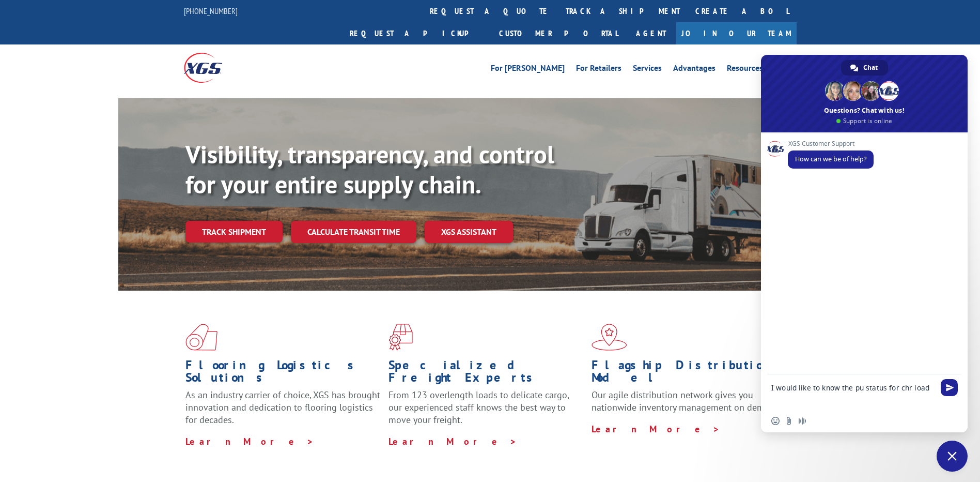  I want to click on a: Agent, so click(651, 33).